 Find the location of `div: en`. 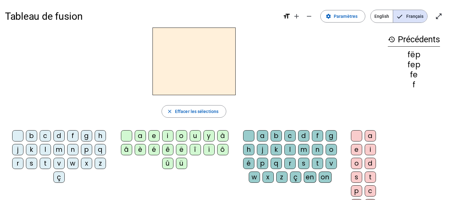

div: en is located at coordinates (310, 177).